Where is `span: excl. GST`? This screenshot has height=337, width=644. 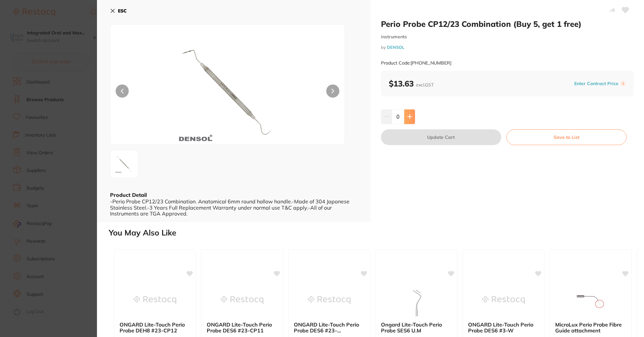 span: excl. GST is located at coordinates (425, 85).